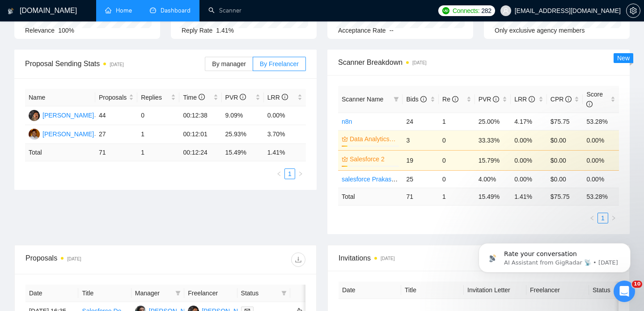 This screenshot has height=311, width=644. Describe the element at coordinates (493, 179) in the screenshot. I see `td: 4.00%` at that location.